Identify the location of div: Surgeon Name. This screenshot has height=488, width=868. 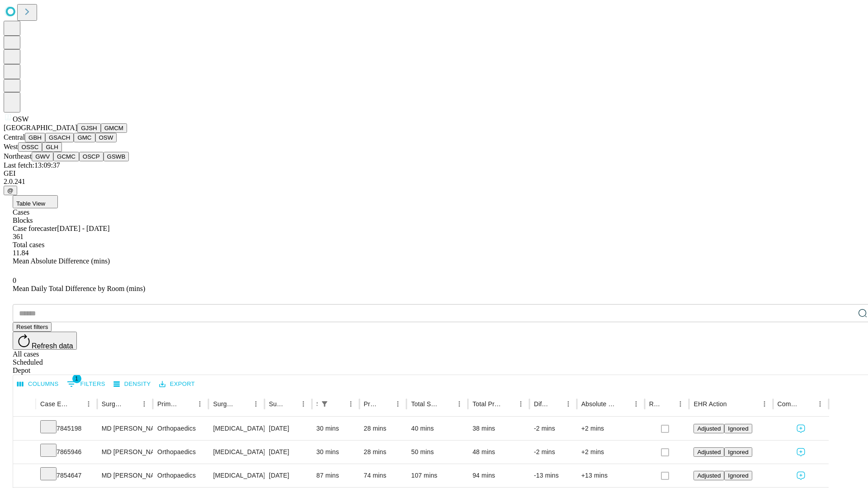
(113, 404).